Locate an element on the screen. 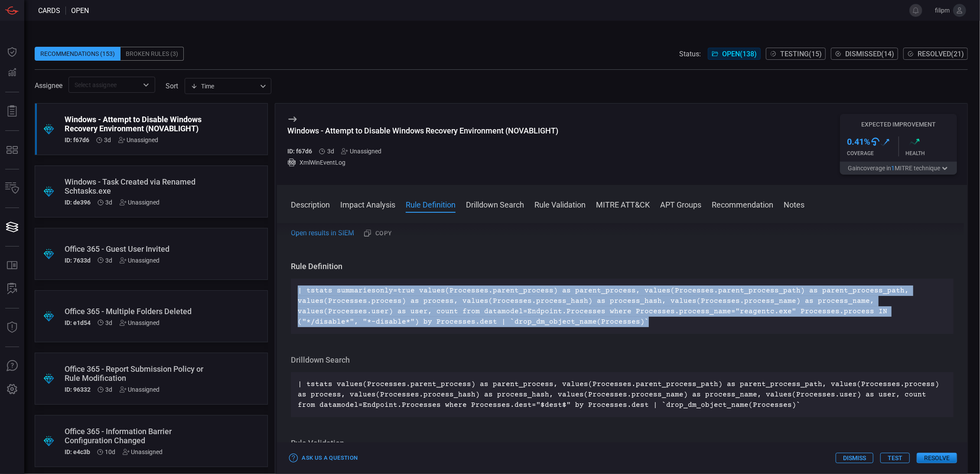 Image resolution: width=980 pixels, height=474 pixels. span: open is located at coordinates (80, 10).